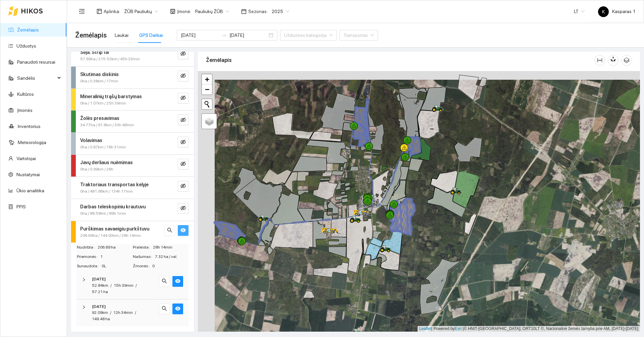 The image size is (644, 337). What do you see at coordinates (28, 30) in the screenshot?
I see `a: Žemėlapis` at bounding box center [28, 30].